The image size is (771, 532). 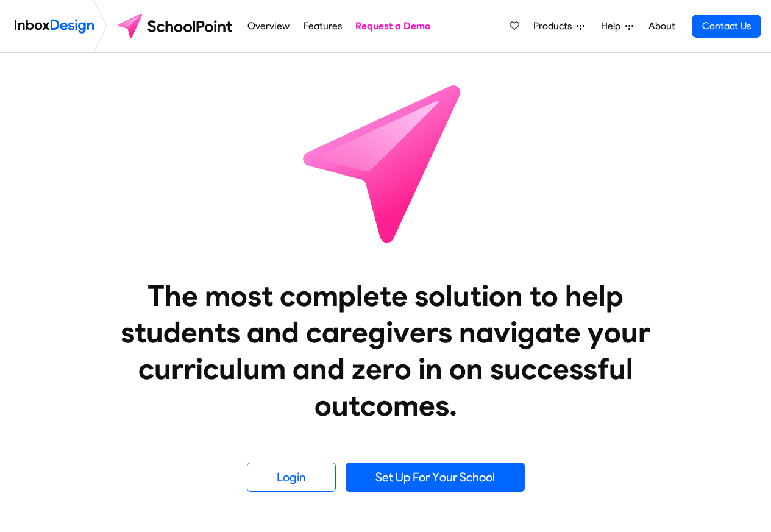 What do you see at coordinates (386, 350) in the screenshot?
I see `heading: The most complete solution to help students and caregivers navigate your curriculum and zero in o...` at bounding box center [386, 350].